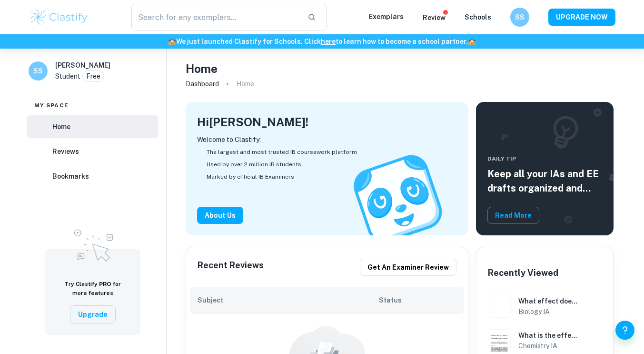 The image size is (644, 354). Describe the element at coordinates (254, 164) in the screenshot. I see `span: Used by over 2 million IB students` at that location.